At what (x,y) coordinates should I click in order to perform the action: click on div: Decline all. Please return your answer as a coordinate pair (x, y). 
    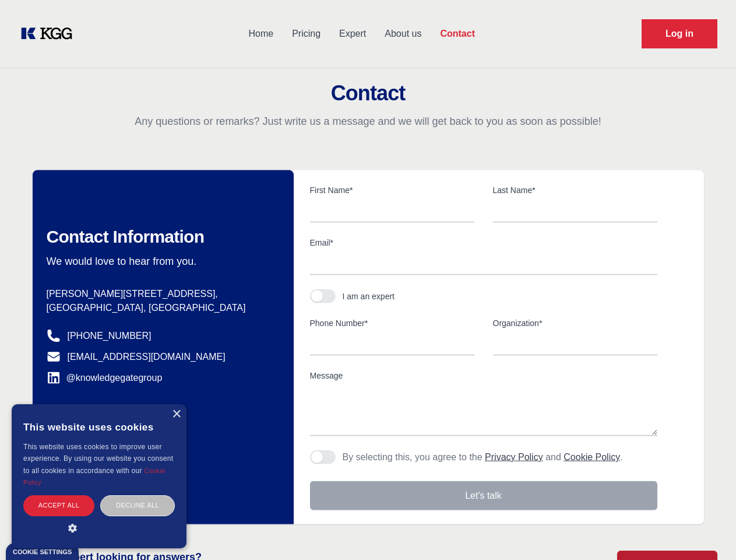
    Looking at the image, I should click on (137, 505).